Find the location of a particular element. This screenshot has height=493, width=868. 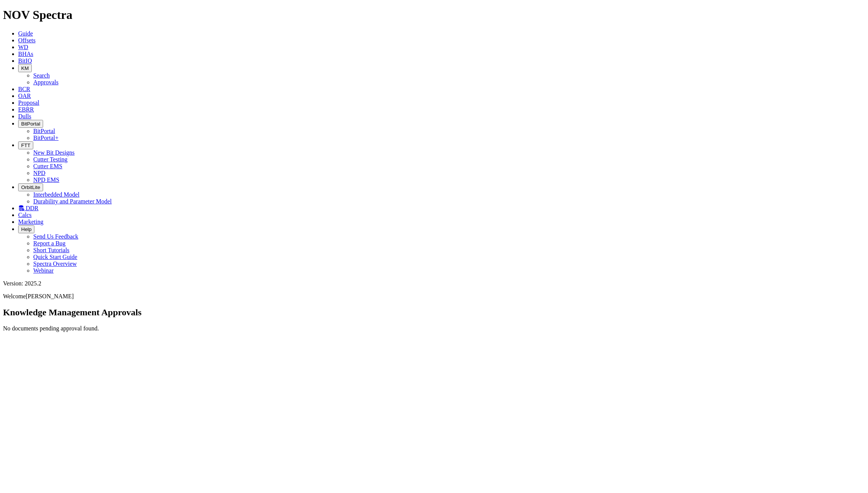

span: BHAs is located at coordinates (26, 54).